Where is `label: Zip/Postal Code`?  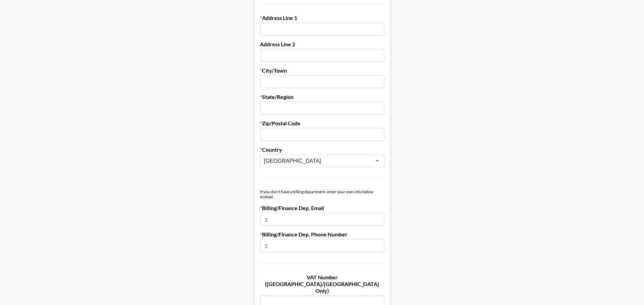
label: Zip/Postal Code is located at coordinates (322, 123).